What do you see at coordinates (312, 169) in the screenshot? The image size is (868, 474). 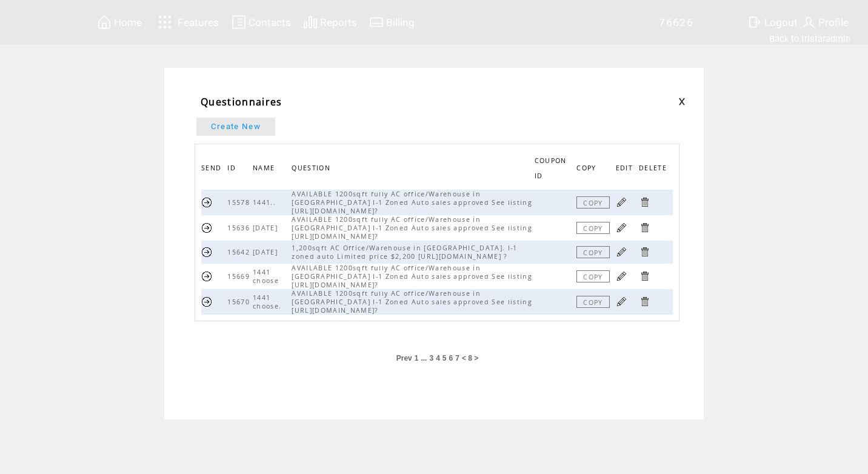 I see `span: QUESTION` at bounding box center [312, 169].